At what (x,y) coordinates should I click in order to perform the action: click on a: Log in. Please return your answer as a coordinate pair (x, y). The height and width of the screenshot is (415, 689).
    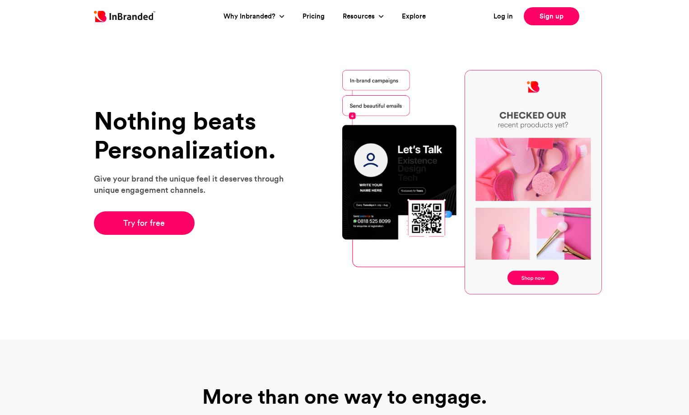
    Looking at the image, I should click on (503, 16).